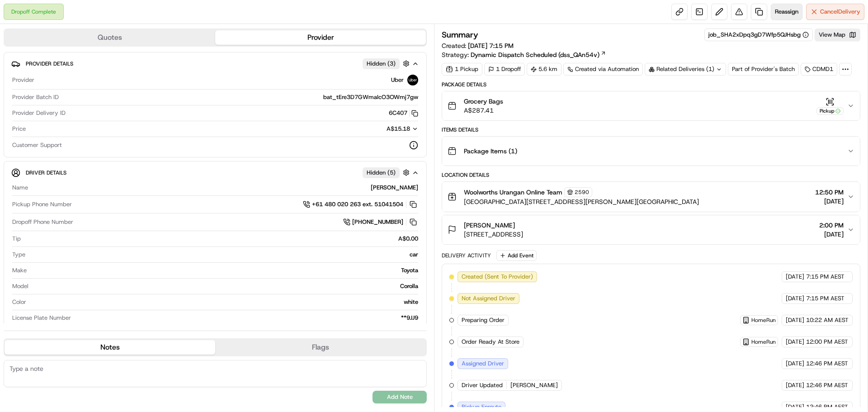 The width and height of the screenshot is (868, 412). Describe the element at coordinates (110, 38) in the screenshot. I see `button: Quotes` at that location.